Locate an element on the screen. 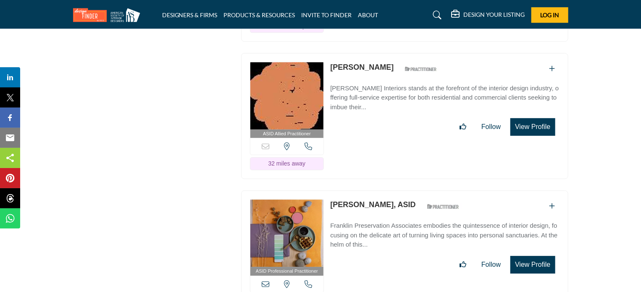  button: Log In is located at coordinates (549, 15).